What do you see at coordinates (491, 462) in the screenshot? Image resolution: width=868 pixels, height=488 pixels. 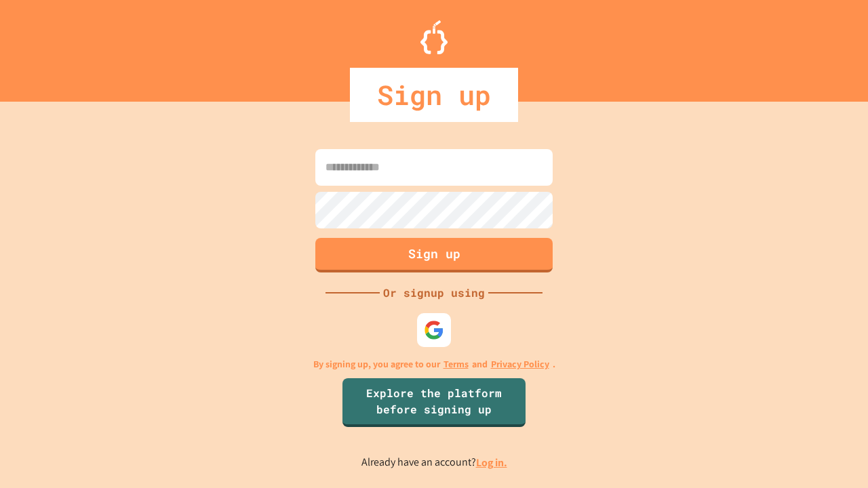 I see `a: Log in.` at bounding box center [491, 462].